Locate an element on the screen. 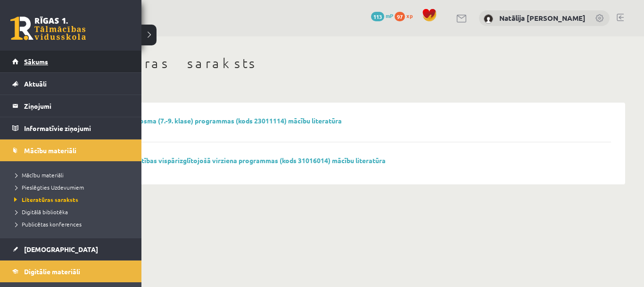 This screenshot has width=644, height=287. a: Rīgas 1. Tālmācības vidusskola is located at coordinates (48, 28).